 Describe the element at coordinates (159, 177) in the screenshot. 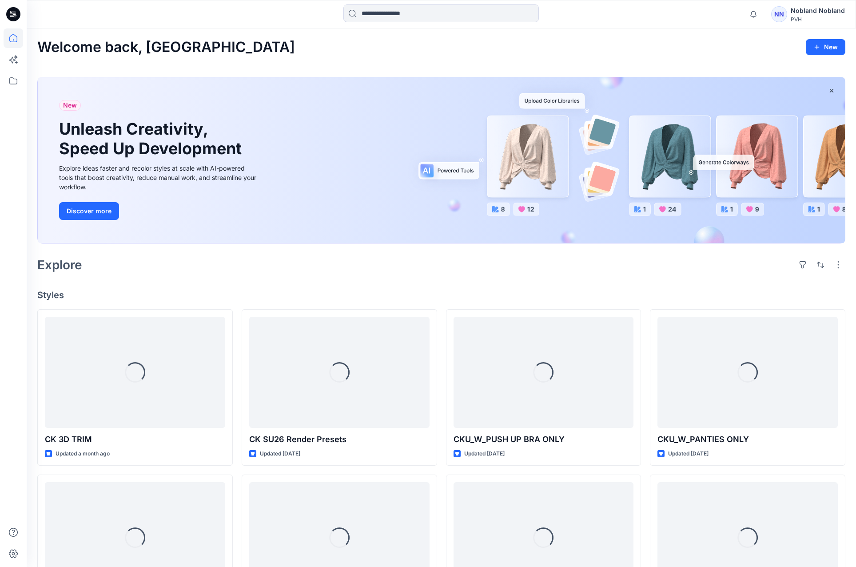

I see `div: Explore ideas faster and recolor styles at scale with AI-powered tools that boost creativity, red...` at that location.